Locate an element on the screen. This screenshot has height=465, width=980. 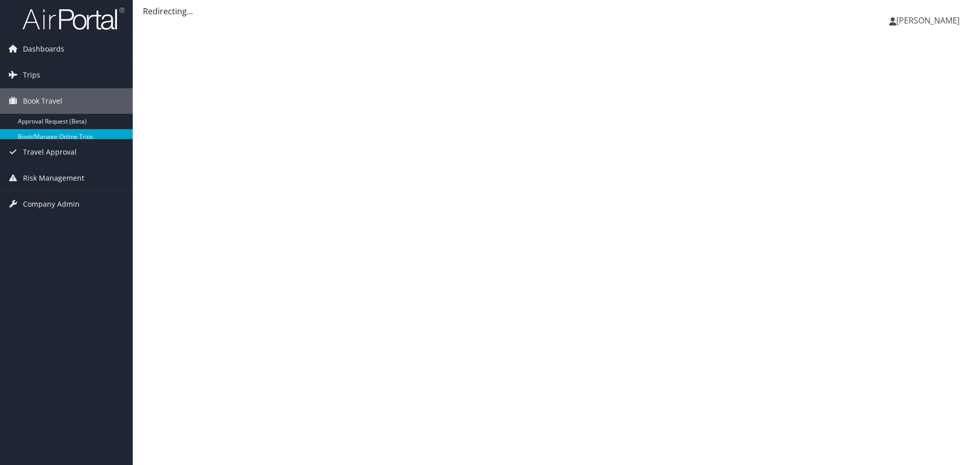
span: Company Admin is located at coordinates (51, 205).